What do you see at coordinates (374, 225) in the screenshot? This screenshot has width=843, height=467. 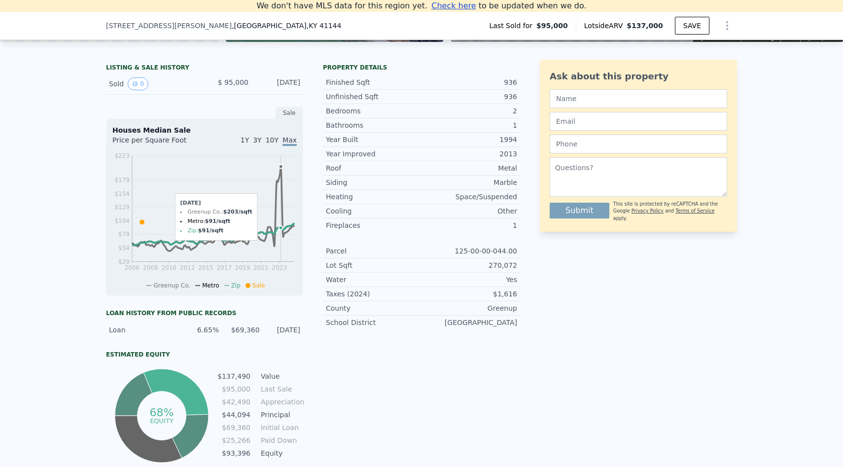 I see `div: Fireplaces` at bounding box center [374, 225].